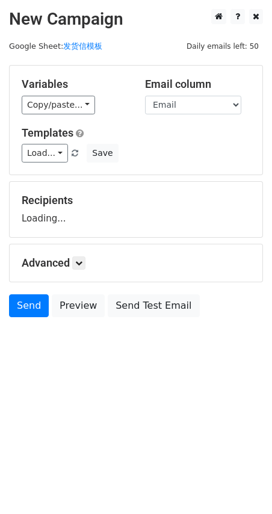  Describe the element at coordinates (136, 19) in the screenshot. I see `h2: New Campaign` at that location.